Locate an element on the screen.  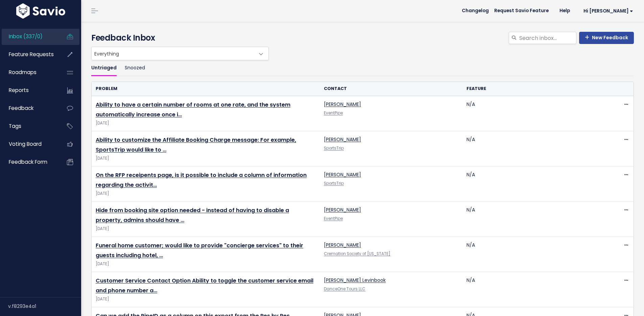
div: v.f8293e4a1 is located at coordinates (45, 306).